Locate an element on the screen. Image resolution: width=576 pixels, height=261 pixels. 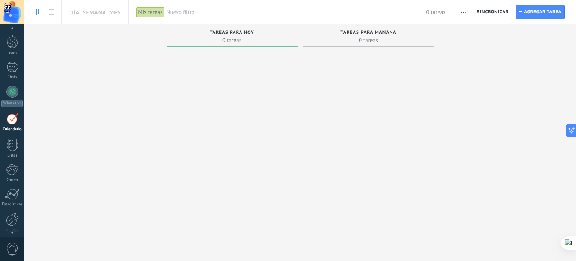
div: WhatsApp is located at coordinates (12, 103).